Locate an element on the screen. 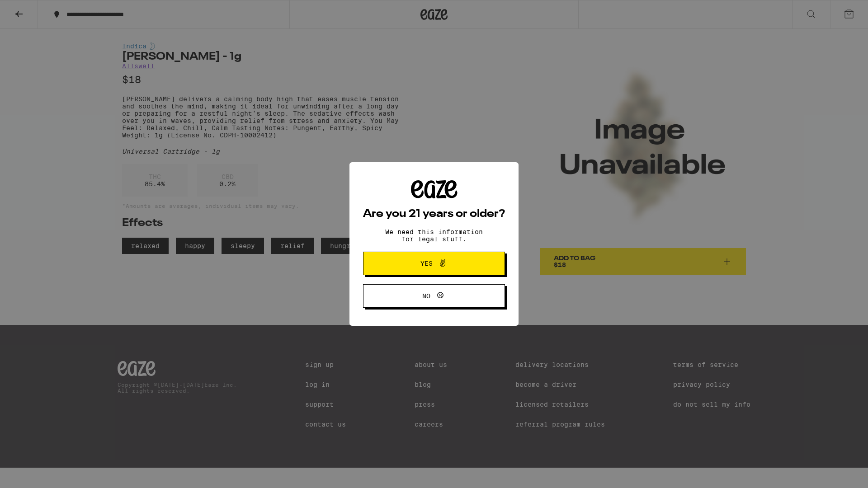 This screenshot has height=488, width=868. span: Yes is located at coordinates (426, 263).